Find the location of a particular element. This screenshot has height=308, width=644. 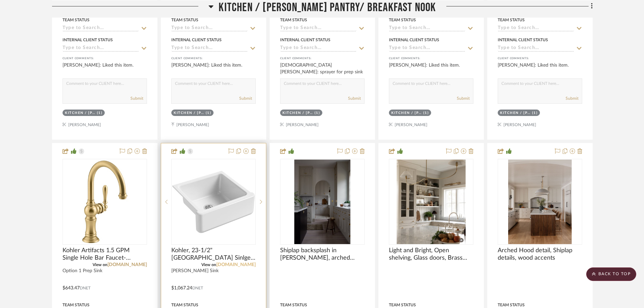

span: Arched Hood detail, Shiplap details, wood accents is located at coordinates (540, 254).